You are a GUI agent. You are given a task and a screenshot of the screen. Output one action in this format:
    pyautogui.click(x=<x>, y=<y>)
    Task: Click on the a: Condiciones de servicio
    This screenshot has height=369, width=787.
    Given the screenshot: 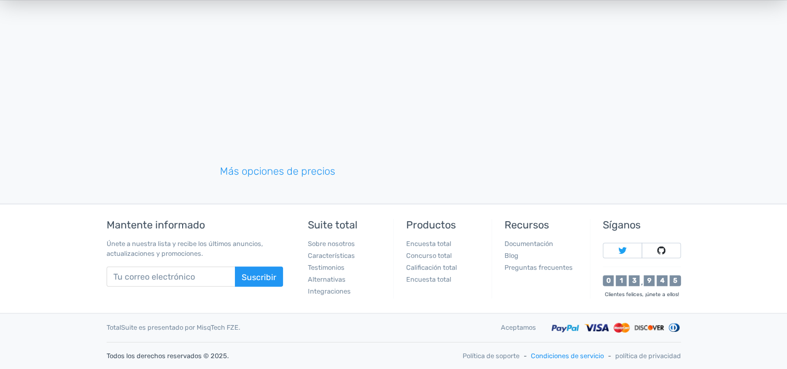 What is the action you would take?
    pyautogui.click(x=567, y=356)
    